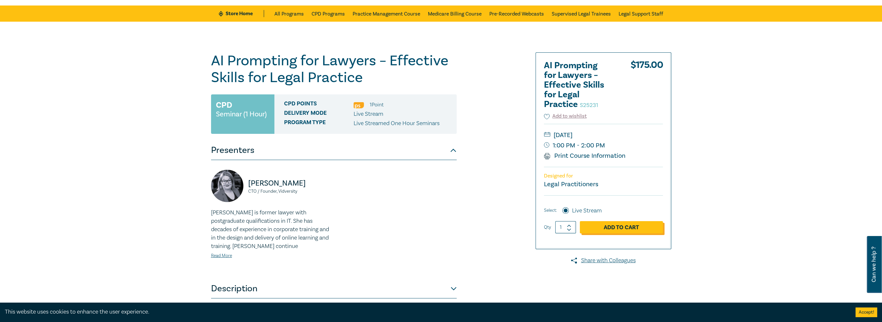  I want to click on h2: AI Prompting for Lawyers – Effective Skills for Legal Practice, so click(580, 85).